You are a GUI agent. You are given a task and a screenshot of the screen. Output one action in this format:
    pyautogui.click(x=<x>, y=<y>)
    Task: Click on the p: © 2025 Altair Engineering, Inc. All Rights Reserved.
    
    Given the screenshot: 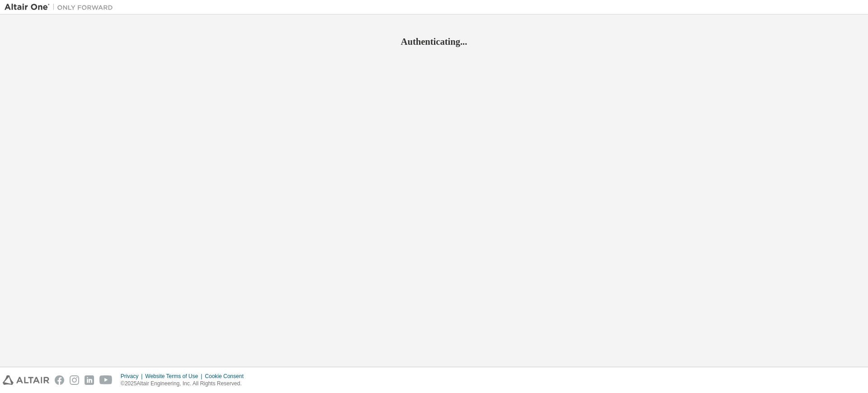 What is the action you would take?
    pyautogui.click(x=185, y=383)
    